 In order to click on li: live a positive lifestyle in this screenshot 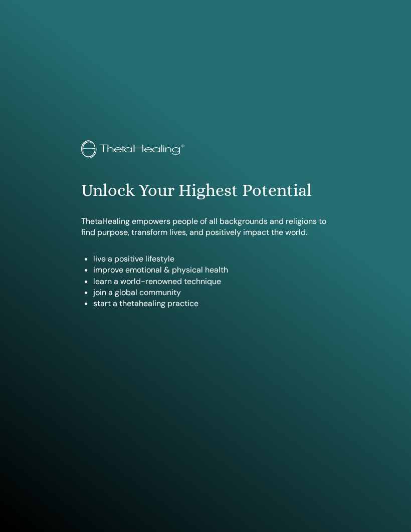, I will do `click(212, 259)`.